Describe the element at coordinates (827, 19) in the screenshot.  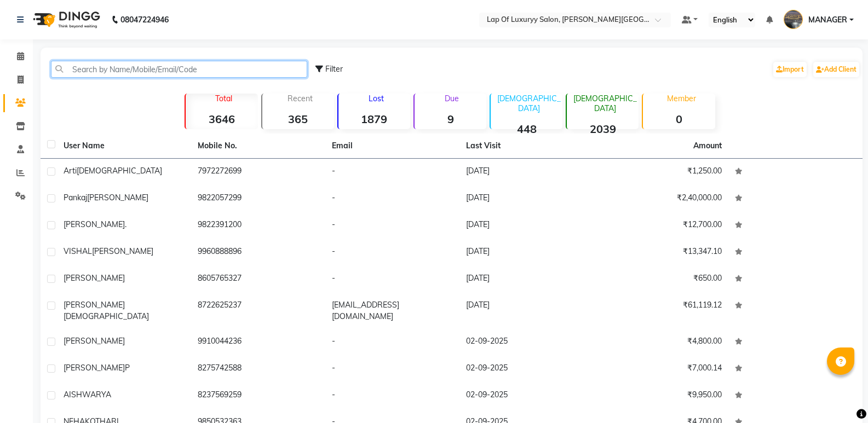
I see `span: MANAGER` at that location.